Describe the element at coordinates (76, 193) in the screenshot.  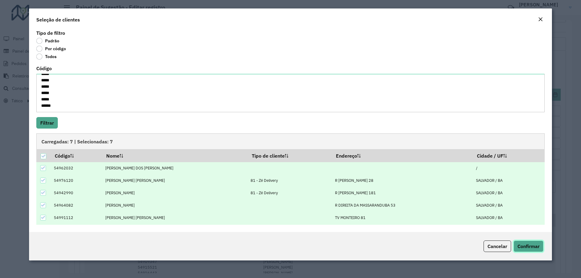
I see `td: 54942990` at that location.